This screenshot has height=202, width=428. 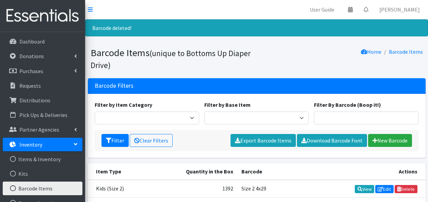 I want to click on a: Delete, so click(x=406, y=190).